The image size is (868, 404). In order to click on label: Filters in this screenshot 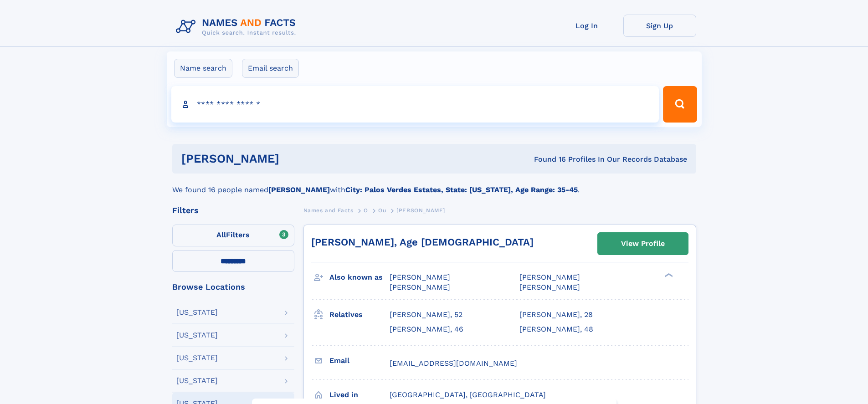, I will do `click(233, 235)`.